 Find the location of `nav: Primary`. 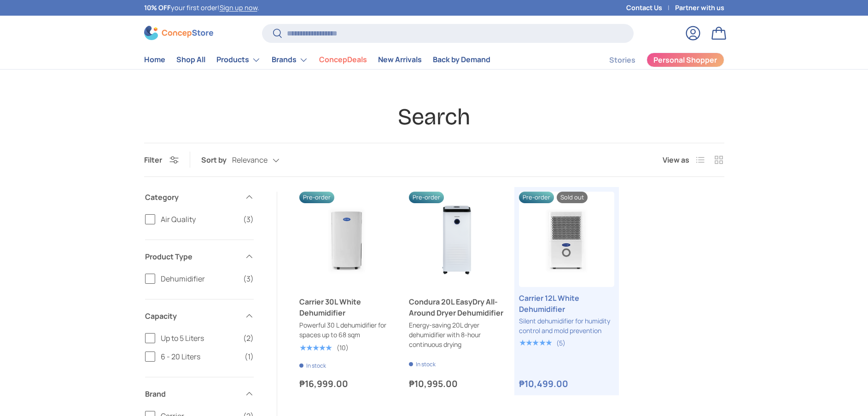

nav: Primary is located at coordinates (317, 60).